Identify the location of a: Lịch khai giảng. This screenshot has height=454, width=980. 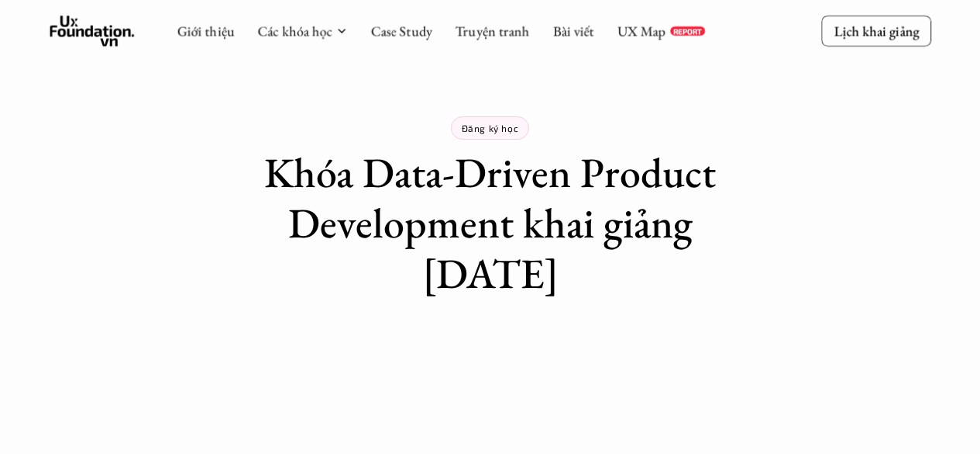
(876, 31).